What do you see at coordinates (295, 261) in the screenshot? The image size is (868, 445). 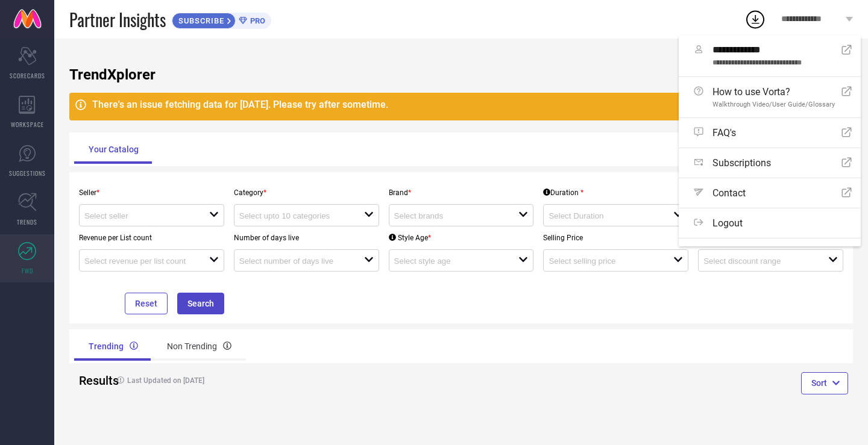 I see `input: Select number of days live` at bounding box center [295, 261].